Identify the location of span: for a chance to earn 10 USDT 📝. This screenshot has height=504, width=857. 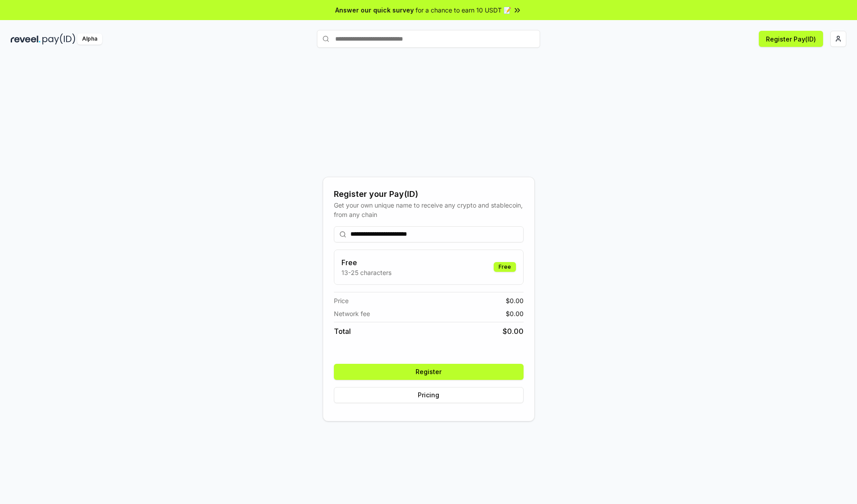
(463, 10).